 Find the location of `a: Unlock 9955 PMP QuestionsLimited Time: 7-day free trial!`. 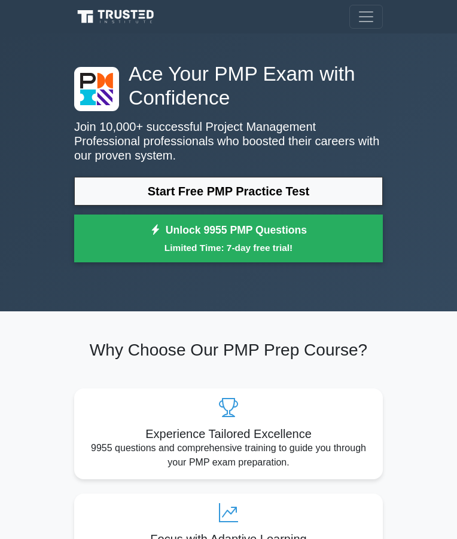

a: Unlock 9955 PMP QuestionsLimited Time: 7-day free trial! is located at coordinates (228, 239).